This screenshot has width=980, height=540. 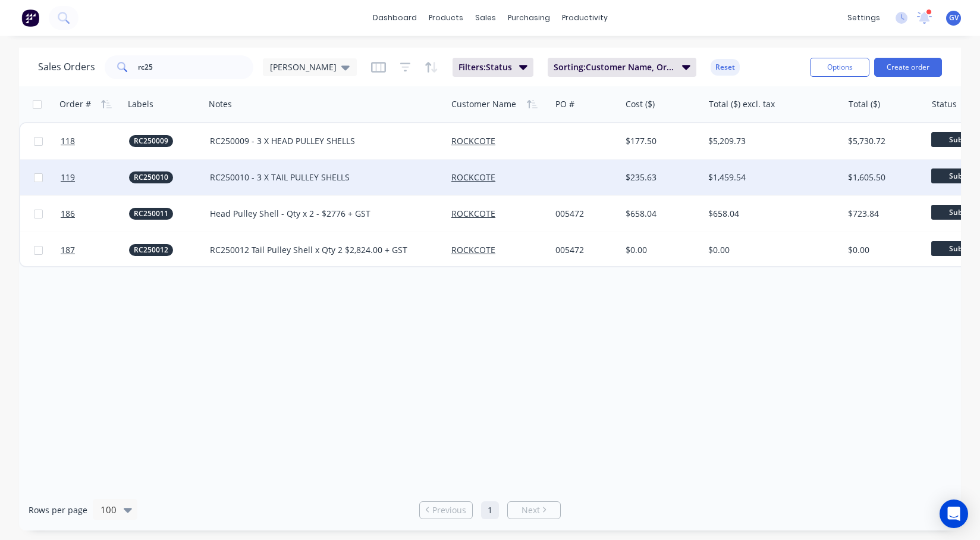 I want to click on a: 118, so click(x=95, y=141).